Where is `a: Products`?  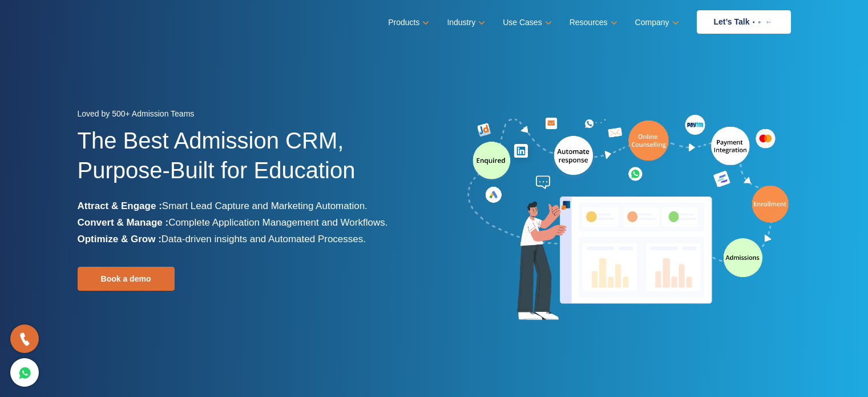 a: Products is located at coordinates (408, 22).